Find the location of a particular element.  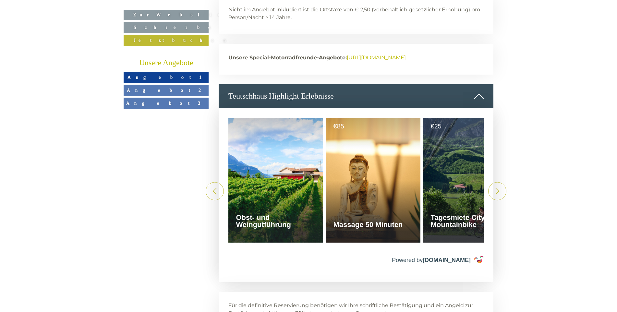

h3: Tagesmiete City- oder Mountainbike is located at coordinates (473, 221).